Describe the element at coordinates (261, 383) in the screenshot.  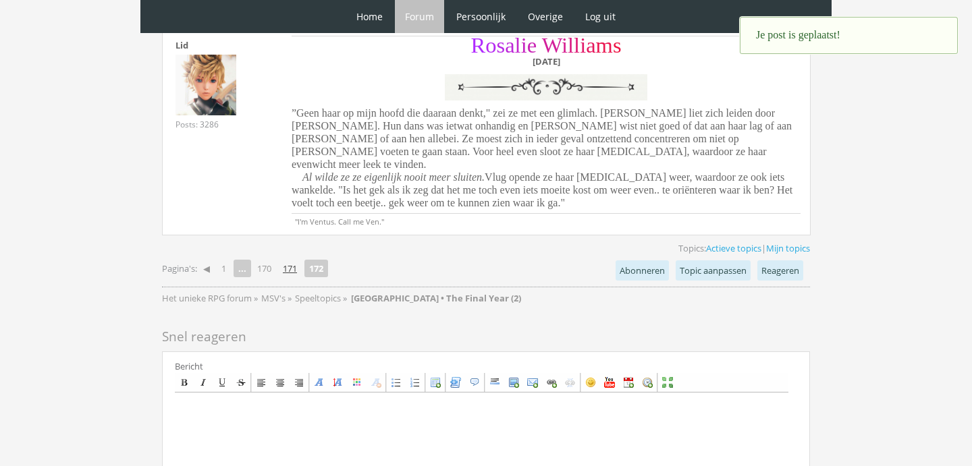
I see `div: Align left` at that location.